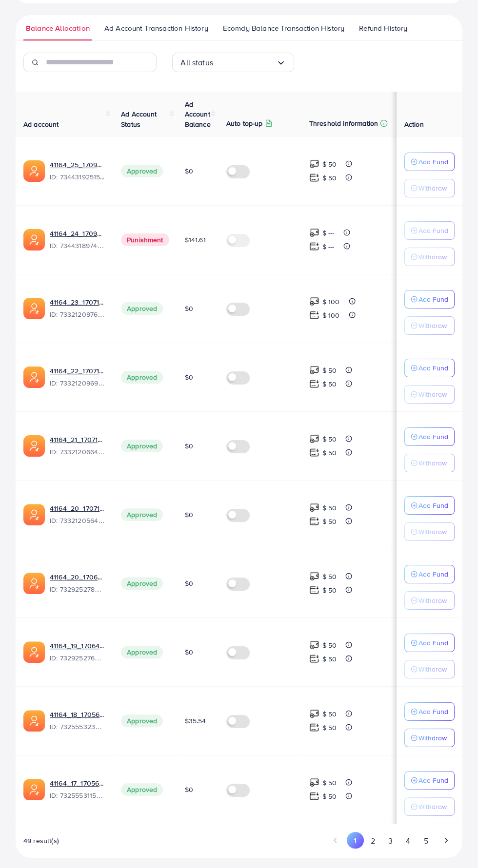  I want to click on span: ID: 7332120564271874049, so click(78, 520).